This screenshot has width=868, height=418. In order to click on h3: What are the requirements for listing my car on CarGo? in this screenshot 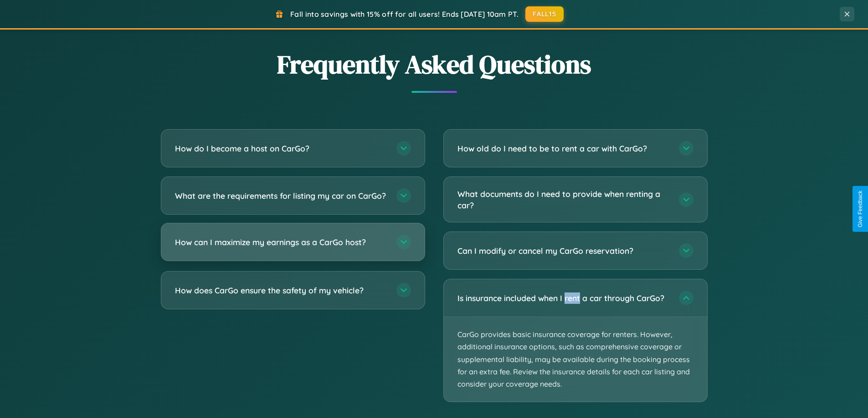, I will do `click(281, 196)`.